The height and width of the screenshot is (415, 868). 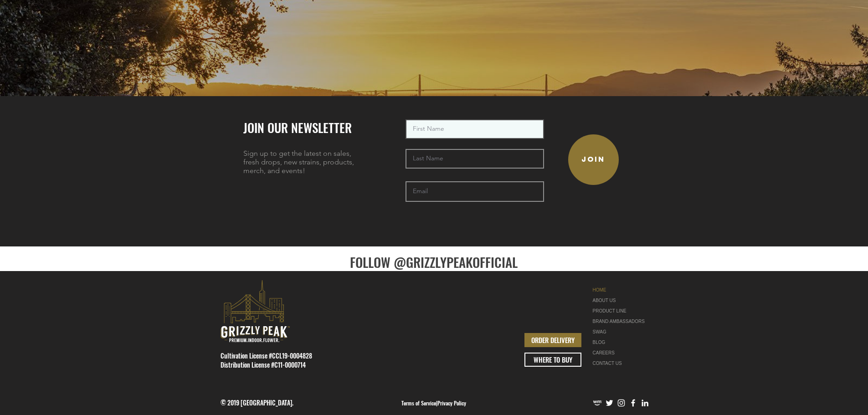 What do you see at coordinates (633, 402) in the screenshot?
I see `img: Facebook` at bounding box center [633, 402].